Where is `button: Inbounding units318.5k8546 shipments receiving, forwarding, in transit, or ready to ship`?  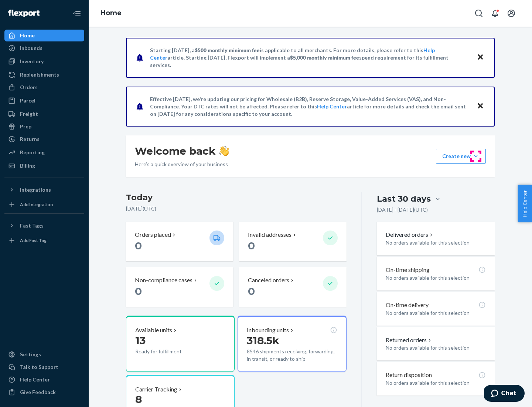
button: Inbounding units318.5k8546 shipments receiving, forwarding, in transit, or ready to ship is located at coordinates (292, 344).